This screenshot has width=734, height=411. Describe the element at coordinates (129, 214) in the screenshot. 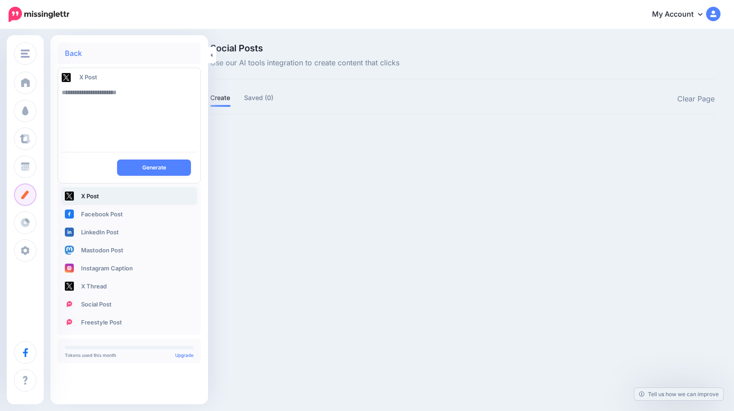

I see `a: Facebook Post` at that location.